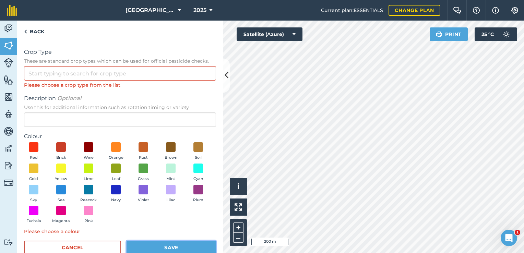 The height and width of the screenshot is (253, 524). What do you see at coordinates (143, 200) in the screenshot?
I see `span: Violet` at bounding box center [143, 200].